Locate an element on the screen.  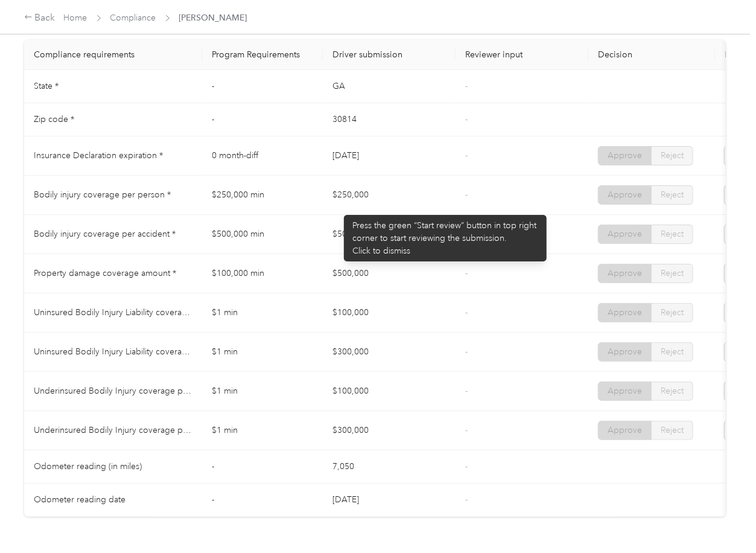
td: Odometer reading (in miles) is located at coordinates (113, 466).